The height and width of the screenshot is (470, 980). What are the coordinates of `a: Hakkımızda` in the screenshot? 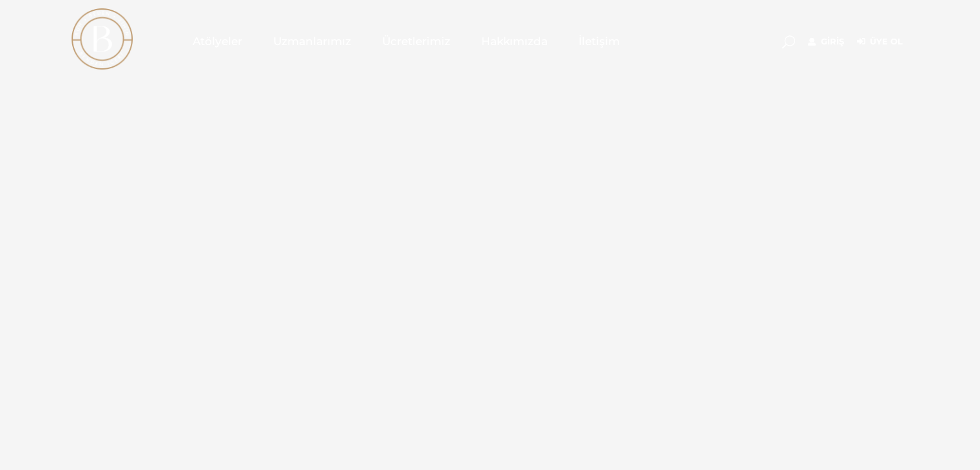 It's located at (514, 41).